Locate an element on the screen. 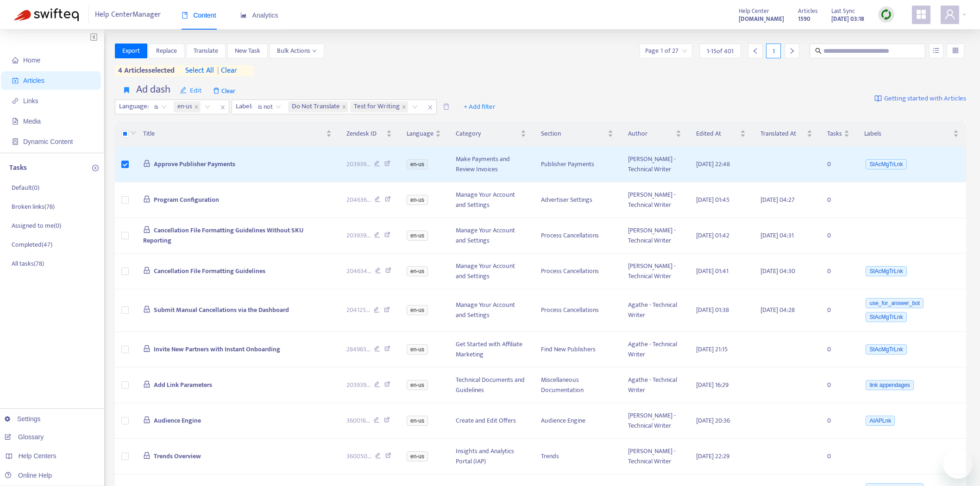 This screenshot has height=486, width=980. a: Glossary is located at coordinates (24, 437).